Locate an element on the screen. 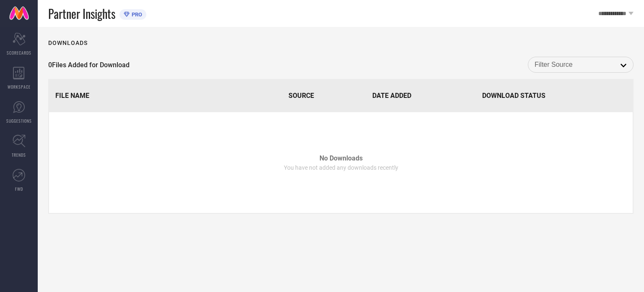 The height and width of the screenshot is (292, 644). span: Source is located at coordinates (301, 96).